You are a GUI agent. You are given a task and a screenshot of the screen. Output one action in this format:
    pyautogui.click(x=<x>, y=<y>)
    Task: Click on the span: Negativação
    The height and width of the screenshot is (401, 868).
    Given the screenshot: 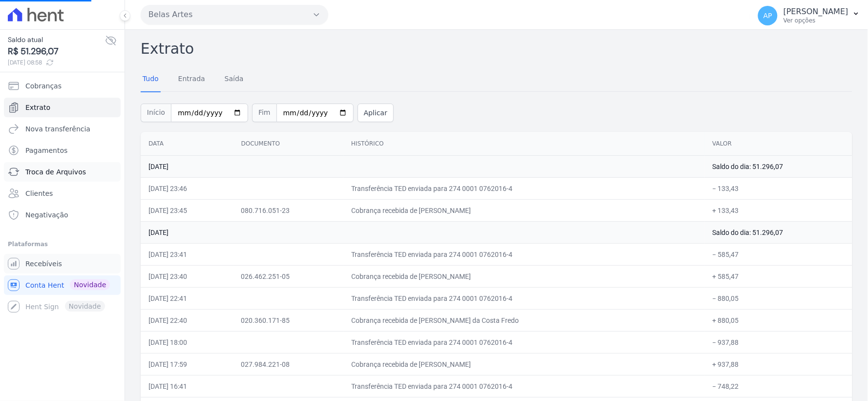 What is the action you would take?
    pyautogui.click(x=47, y=215)
    